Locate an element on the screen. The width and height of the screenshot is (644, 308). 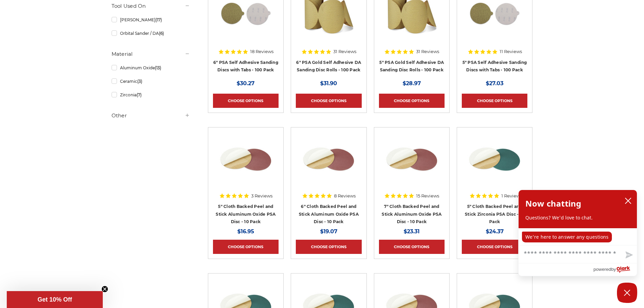
span: 18 Reviews is located at coordinates (262, 51).